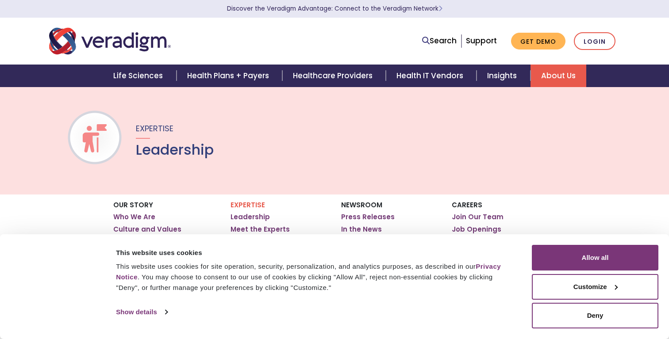 The image size is (669, 339). Describe the element at coordinates (482, 41) in the screenshot. I see `a: Support` at that location.